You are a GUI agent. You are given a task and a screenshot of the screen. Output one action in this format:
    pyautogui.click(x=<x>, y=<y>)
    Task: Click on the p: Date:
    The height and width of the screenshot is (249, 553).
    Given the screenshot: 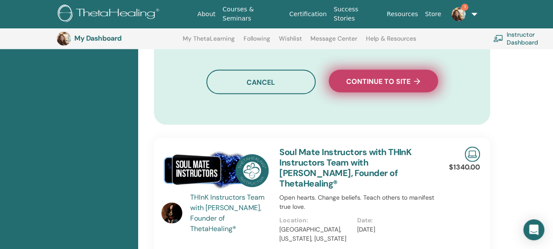 What is the action you would take?
    pyautogui.click(x=393, y=220)
    